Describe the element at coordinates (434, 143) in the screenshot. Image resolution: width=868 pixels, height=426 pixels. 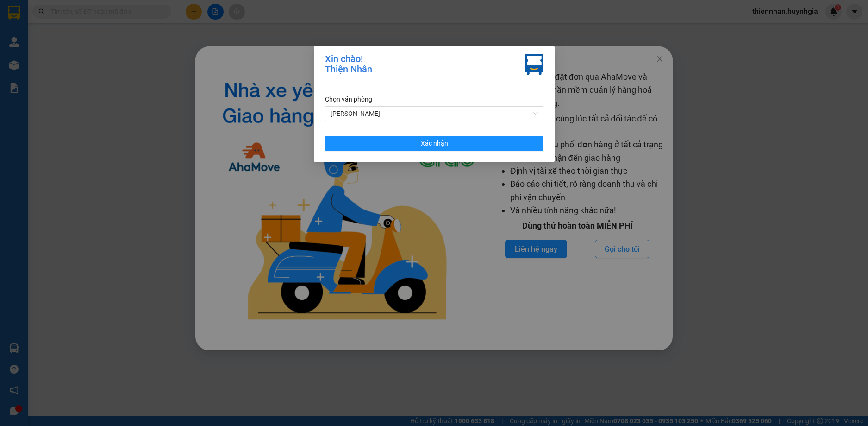
I see `span: Xác nhận` at that location.